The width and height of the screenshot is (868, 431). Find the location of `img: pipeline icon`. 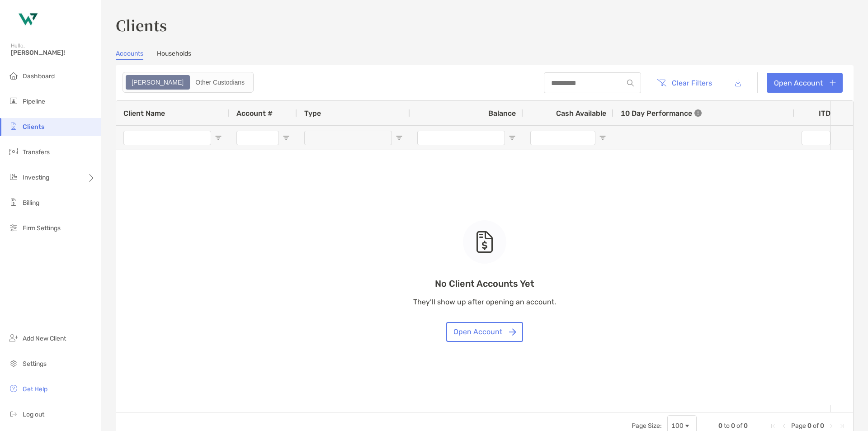

img: pipeline icon is located at coordinates (14, 101).